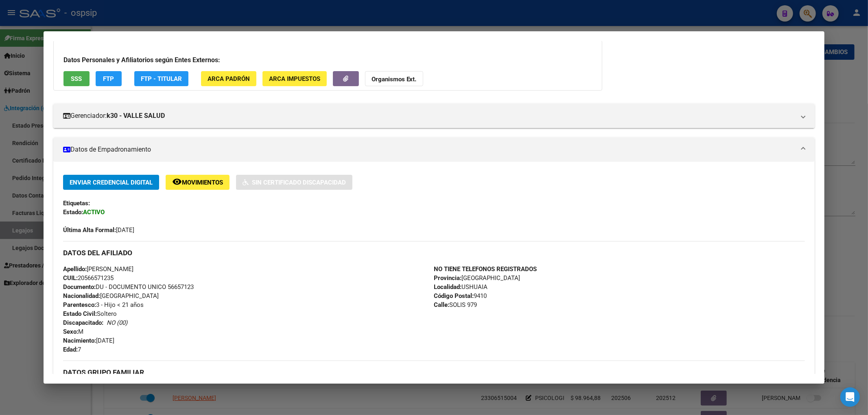 This screenshot has width=868, height=415. I want to click on mat-icon: remove_red_eye, so click(177, 182).